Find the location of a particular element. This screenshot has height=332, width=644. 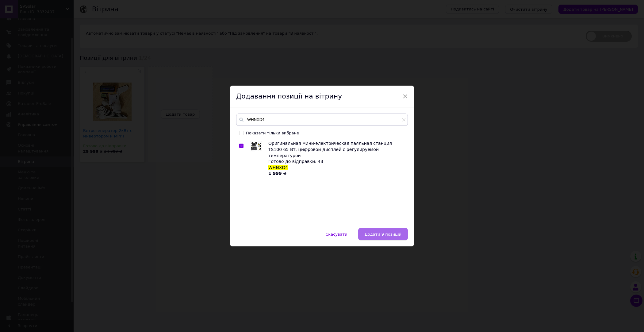

b: 1 999 is located at coordinates (275, 173).